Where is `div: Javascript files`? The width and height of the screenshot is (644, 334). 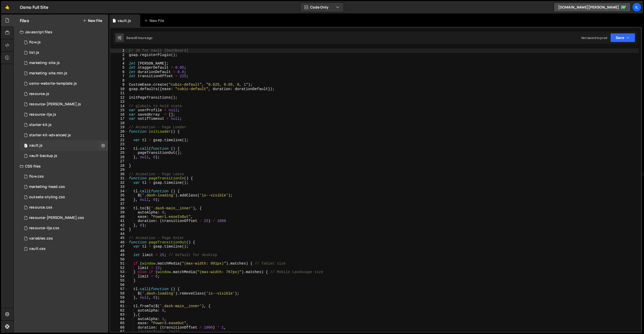
div: Javascript files is located at coordinates (61, 32).